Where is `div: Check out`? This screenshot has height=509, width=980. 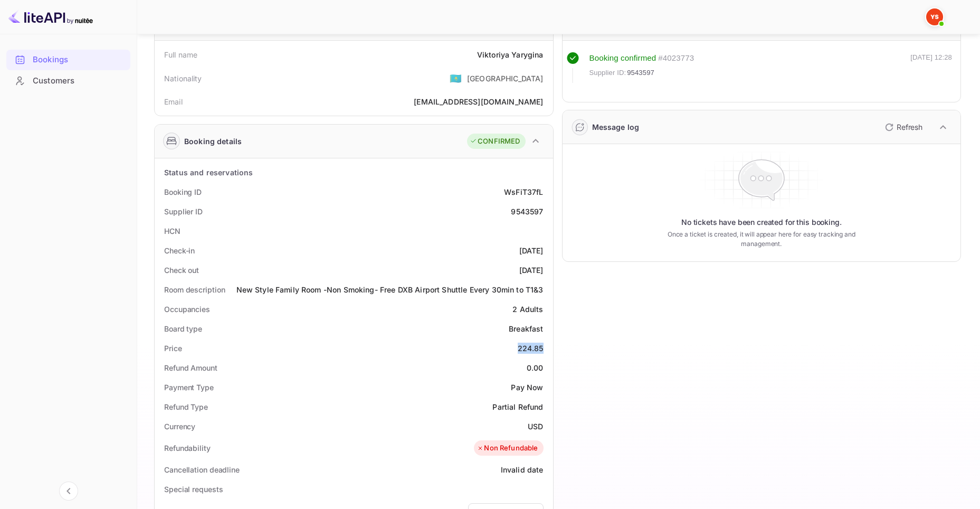
div: Check out is located at coordinates (182, 270).